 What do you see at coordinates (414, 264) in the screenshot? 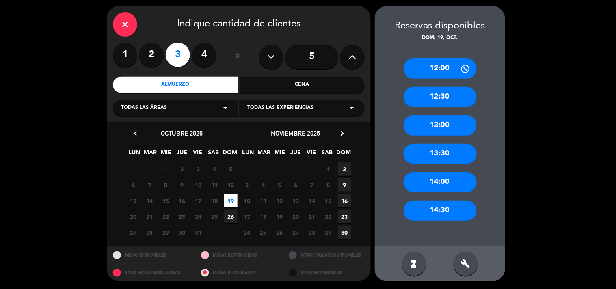
I see `i: hourglass_full` at bounding box center [414, 264].